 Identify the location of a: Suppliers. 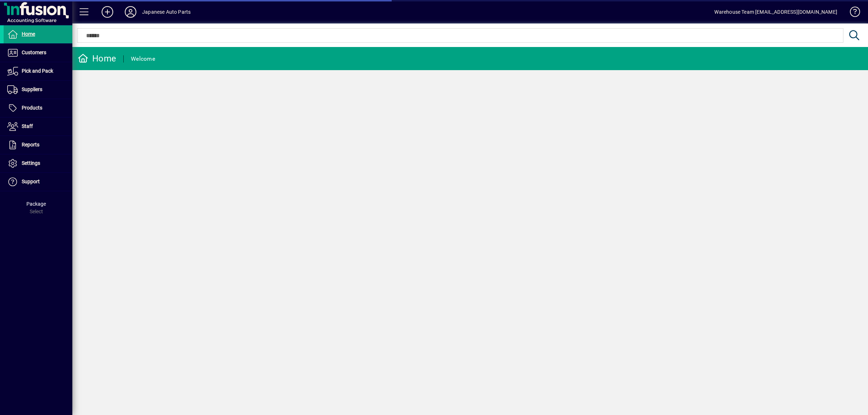
(38, 90).